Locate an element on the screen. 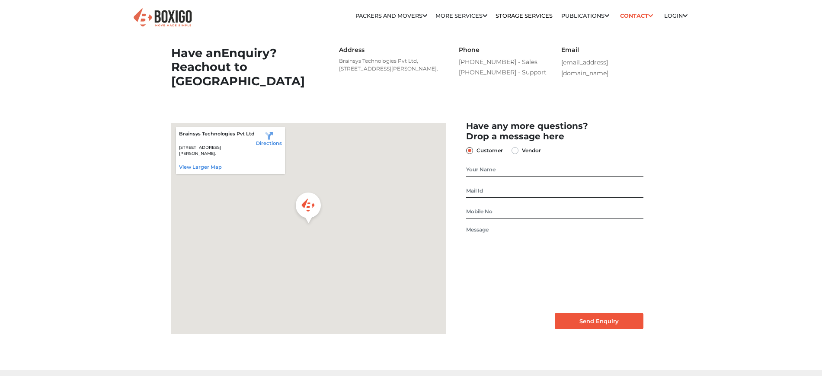 The width and height of the screenshot is (822, 376). a: Storage Services is located at coordinates (524, 16).